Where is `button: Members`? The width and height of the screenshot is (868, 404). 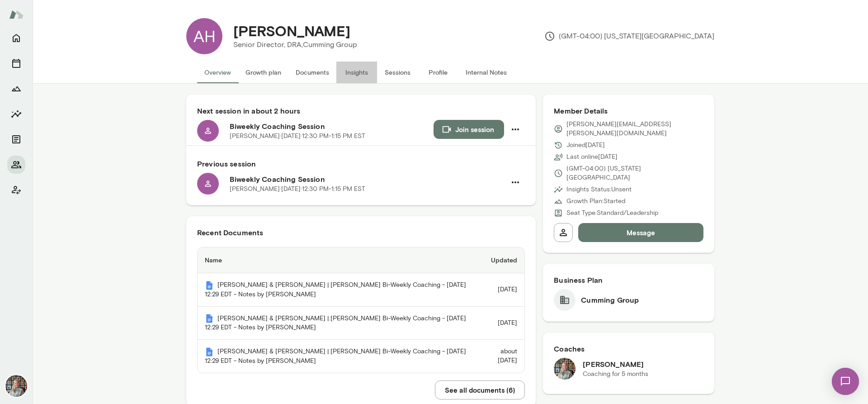
button: Members is located at coordinates (16, 165).